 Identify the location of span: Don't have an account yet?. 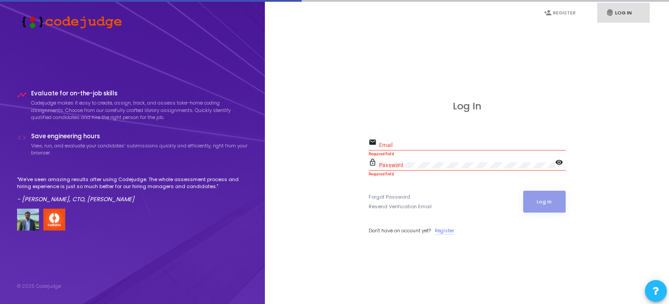
(400, 231).